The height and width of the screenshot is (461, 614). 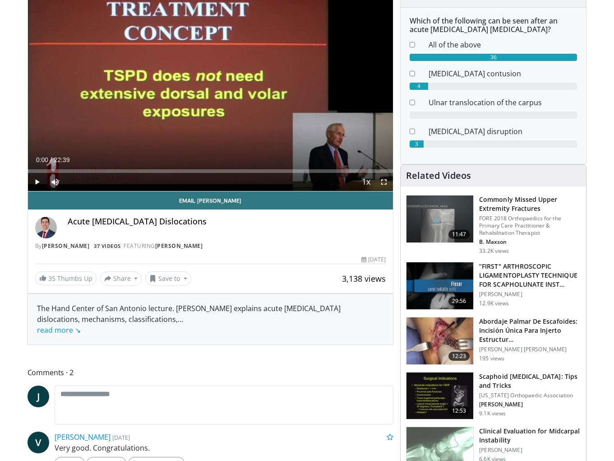 I want to click on div: 36, so click(x=493, y=57).